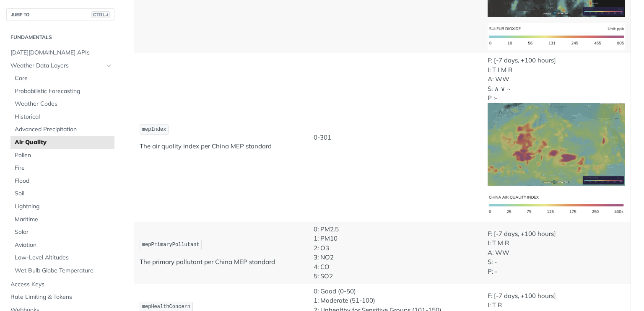  Describe the element at coordinates (63, 258) in the screenshot. I see `span: Low-Level Altitudes` at that location.